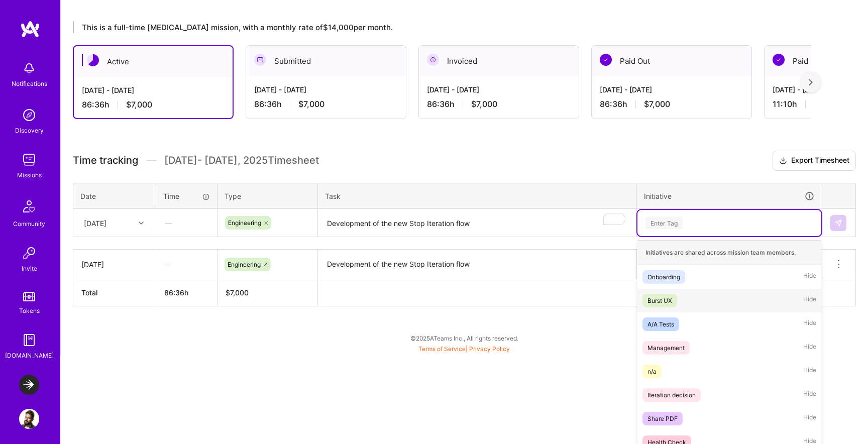 This screenshot has width=868, height=444. What do you see at coordinates (29, 160) in the screenshot?
I see `img: teamwork` at bounding box center [29, 160].